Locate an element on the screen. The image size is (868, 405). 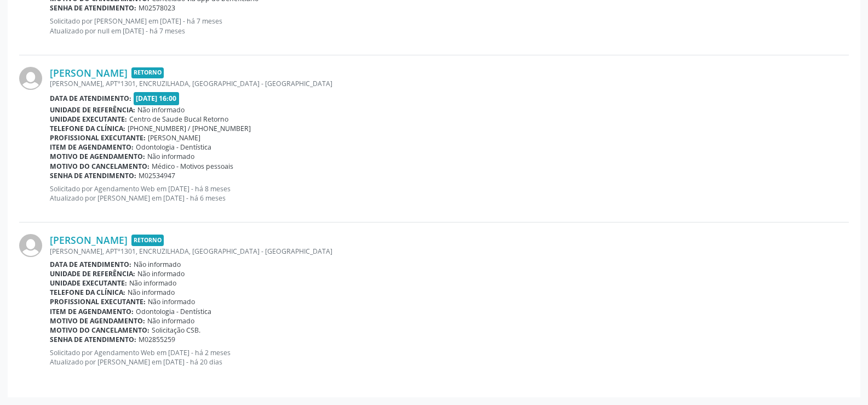
span: M02534947 is located at coordinates (157, 176).